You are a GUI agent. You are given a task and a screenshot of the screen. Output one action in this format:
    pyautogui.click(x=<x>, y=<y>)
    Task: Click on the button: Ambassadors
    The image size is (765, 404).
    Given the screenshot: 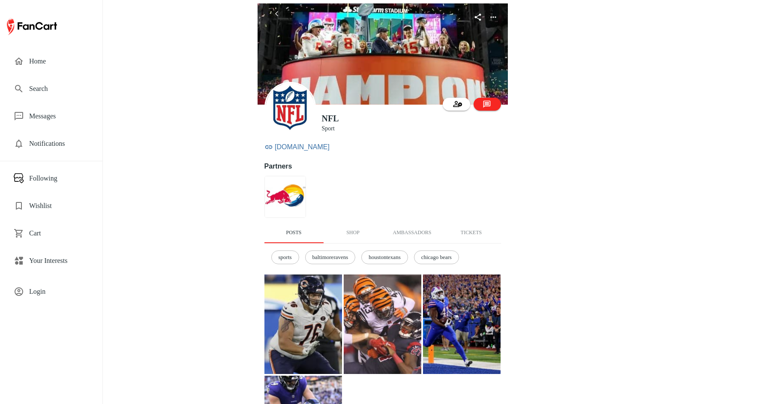 What is the action you would take?
    pyautogui.click(x=413, y=233)
    